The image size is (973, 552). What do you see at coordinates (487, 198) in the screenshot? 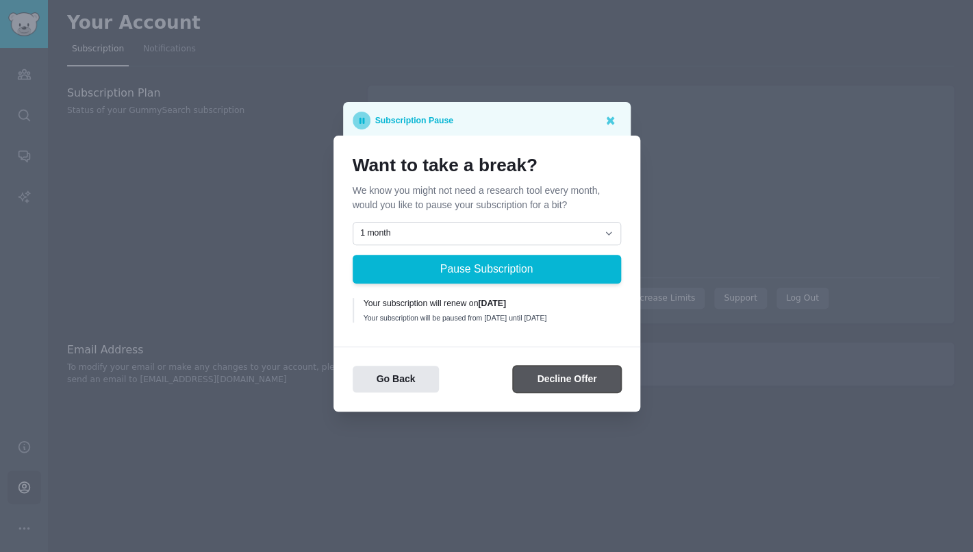
I see `p: We know you might not need a research tool every month, would you like to pause your subscription...` at bounding box center [487, 198].